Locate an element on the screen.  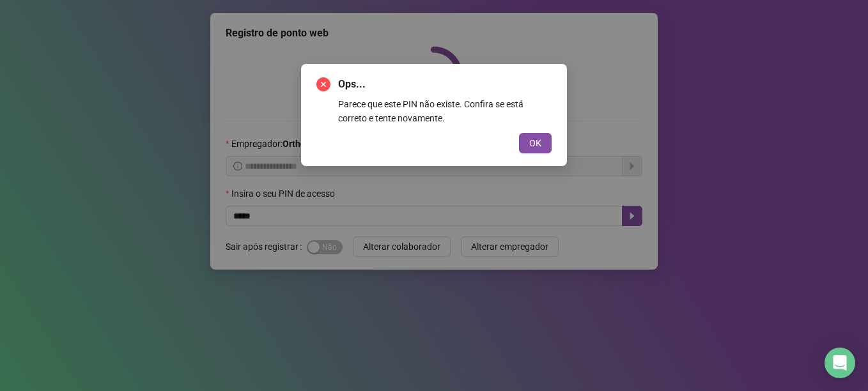
span: Ops... is located at coordinates (445, 84).